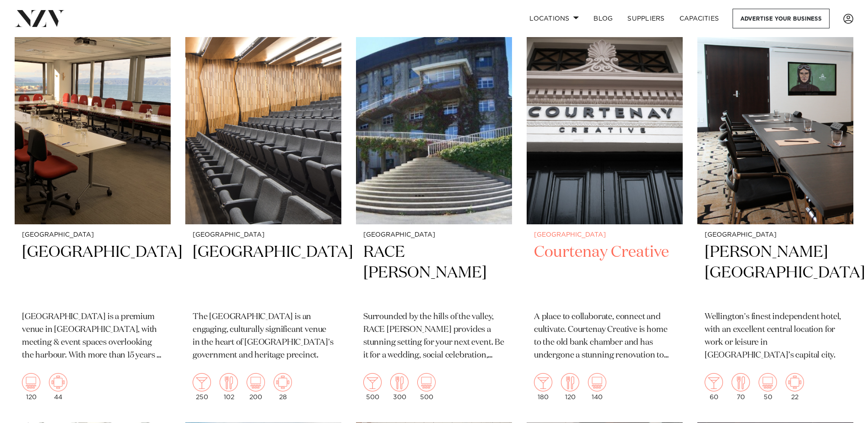 The height and width of the screenshot is (423, 868). I want to click on div: 102, so click(228, 387).